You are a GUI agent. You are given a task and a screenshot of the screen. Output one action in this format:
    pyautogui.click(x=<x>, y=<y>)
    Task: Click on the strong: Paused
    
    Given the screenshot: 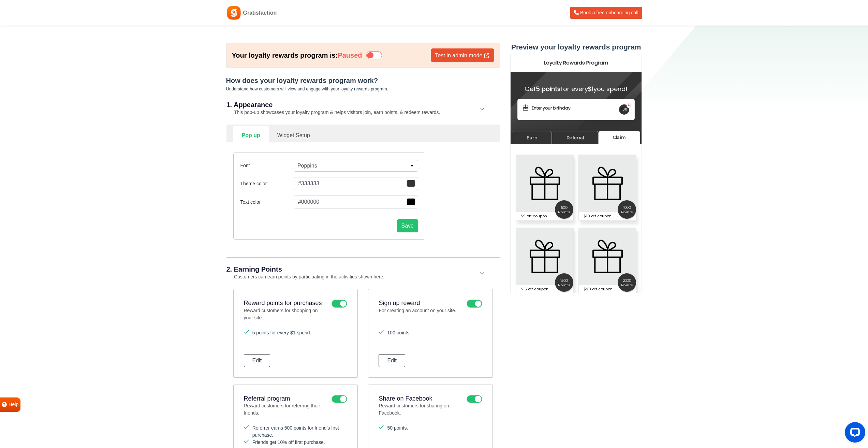 What is the action you would take?
    pyautogui.click(x=350, y=56)
    